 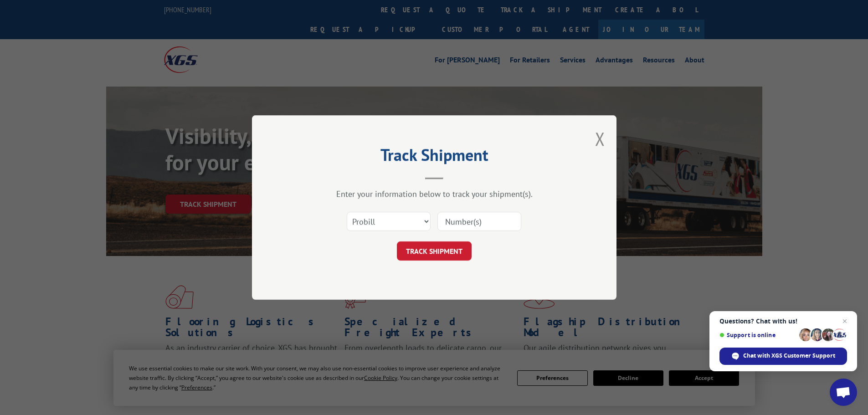 What do you see at coordinates (757, 335) in the screenshot?
I see `span: Support is online` at bounding box center [757, 335].